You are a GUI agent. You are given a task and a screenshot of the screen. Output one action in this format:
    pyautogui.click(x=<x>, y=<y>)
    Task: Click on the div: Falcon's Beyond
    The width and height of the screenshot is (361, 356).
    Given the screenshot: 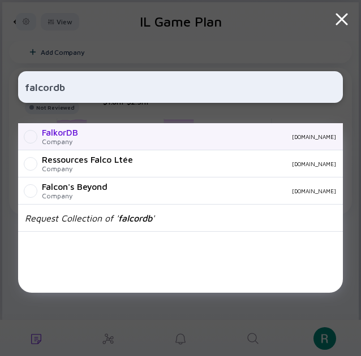 What is the action you would take?
    pyautogui.click(x=75, y=187)
    